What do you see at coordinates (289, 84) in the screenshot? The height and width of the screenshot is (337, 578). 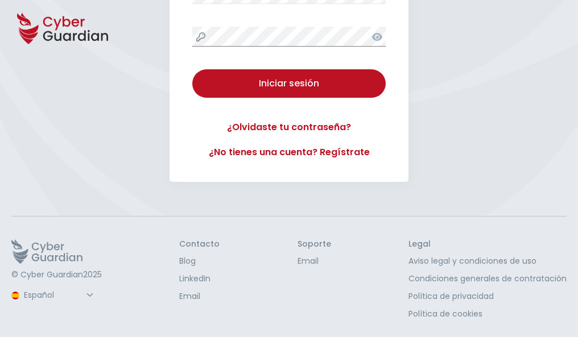 I see `div: Iniciar sesión` at bounding box center [289, 84].